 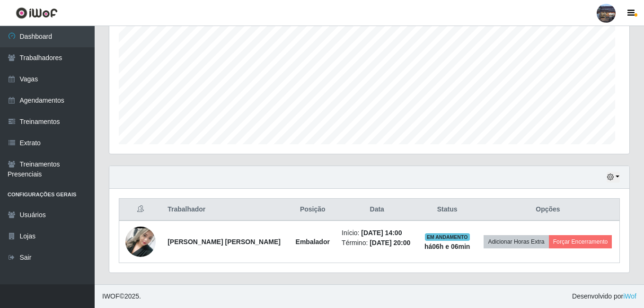 I want to click on span: © 2025 ., so click(x=122, y=296).